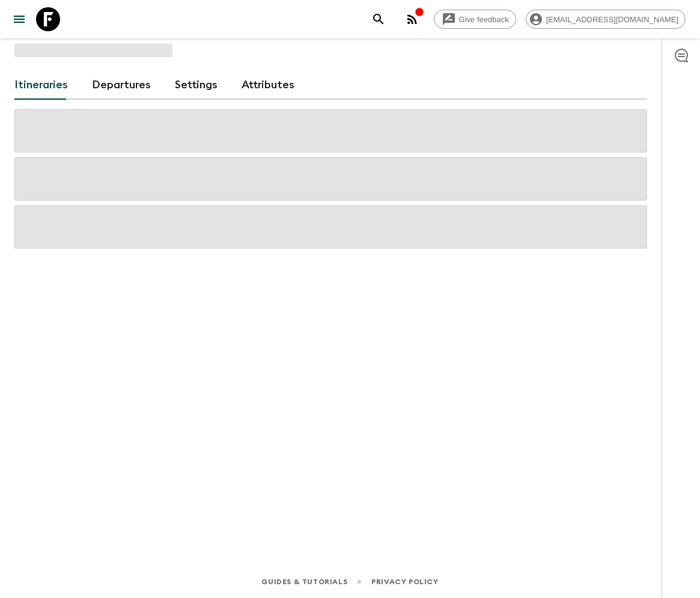  I want to click on a: Privacy Policy, so click(404, 582).